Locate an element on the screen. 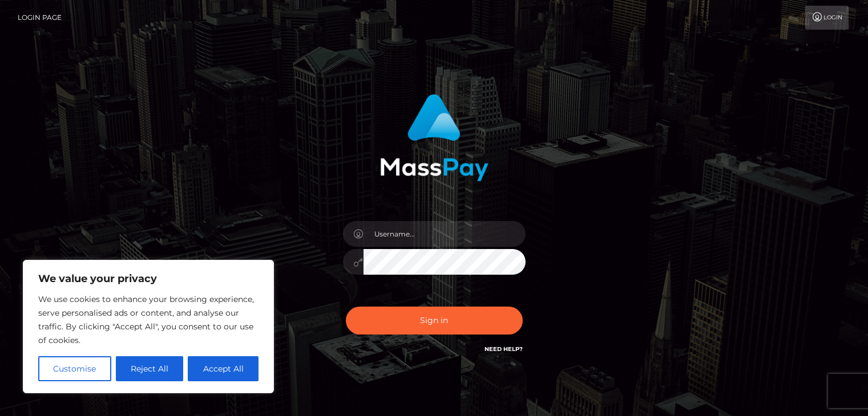  input: Username... is located at coordinates (444, 234).